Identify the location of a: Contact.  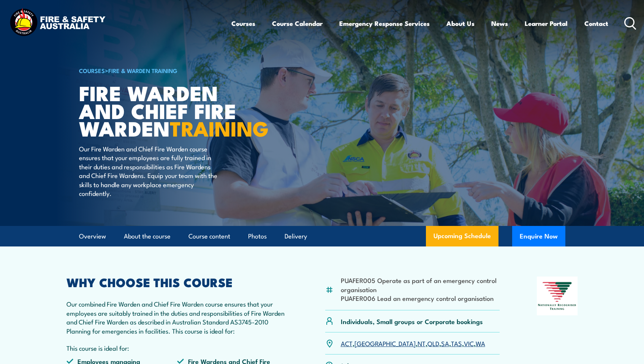
(596, 23).